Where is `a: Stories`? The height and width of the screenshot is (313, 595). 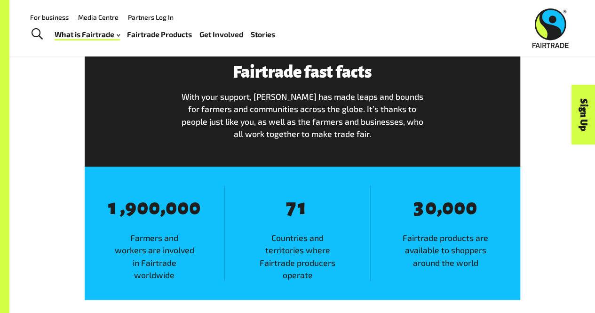 a: Stories is located at coordinates (263, 34).